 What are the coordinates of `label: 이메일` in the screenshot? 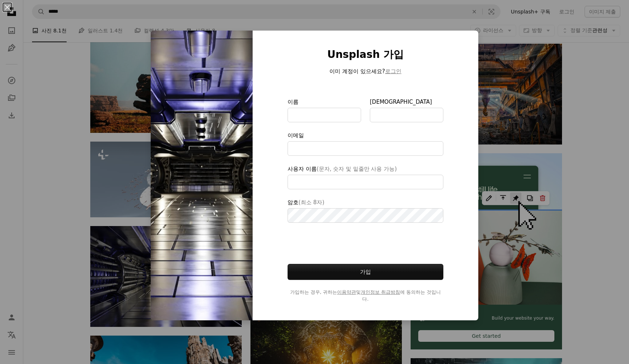 It's located at (365, 144).